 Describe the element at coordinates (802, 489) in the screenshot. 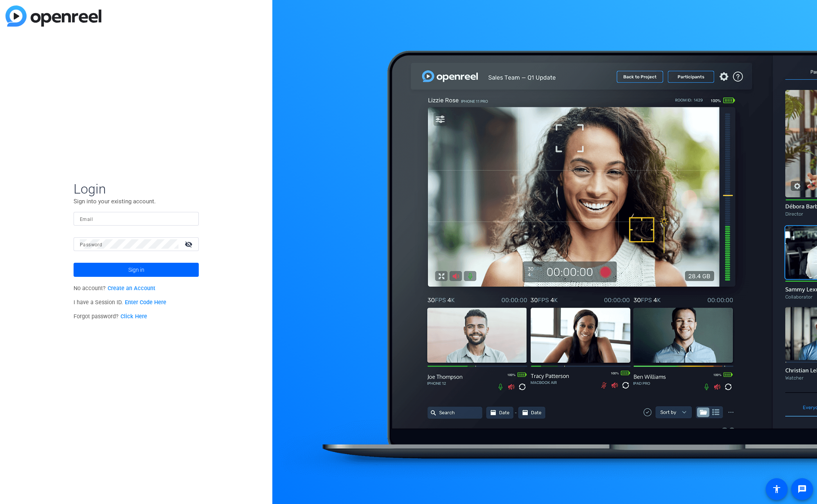

I see `mat-icon: message` at that location.